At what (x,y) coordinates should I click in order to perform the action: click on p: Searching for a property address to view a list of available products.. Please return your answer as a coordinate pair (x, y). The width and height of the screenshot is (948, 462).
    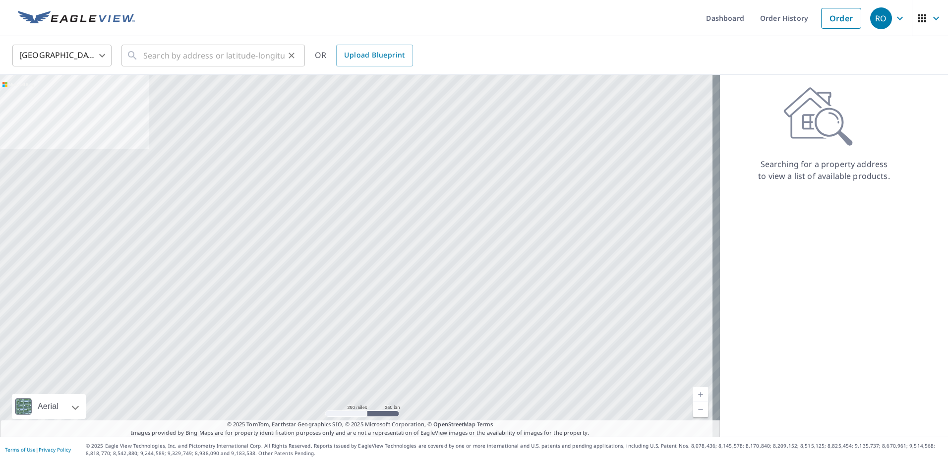
    Looking at the image, I should click on (824, 170).